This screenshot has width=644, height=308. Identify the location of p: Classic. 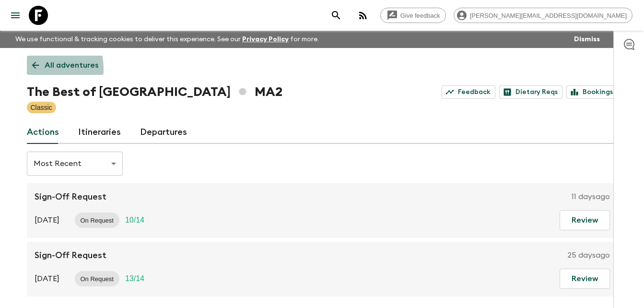
(41, 108).